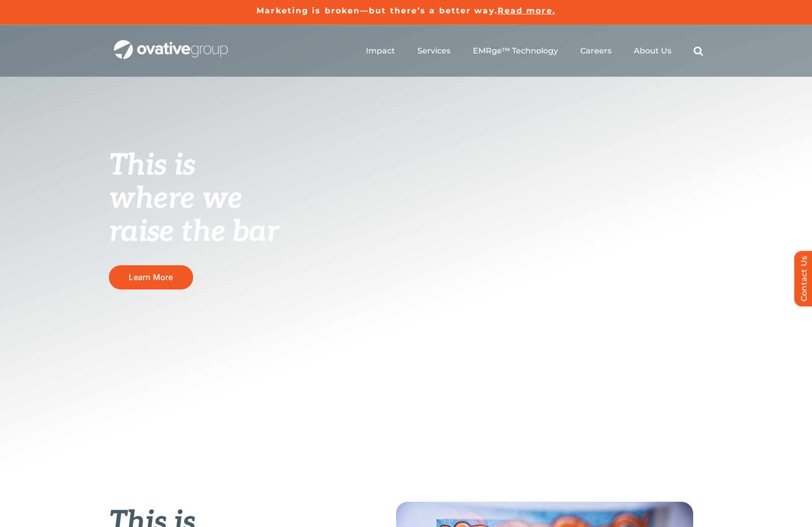 This screenshot has height=527, width=812. I want to click on a: EMRge™ Technology, so click(516, 51).